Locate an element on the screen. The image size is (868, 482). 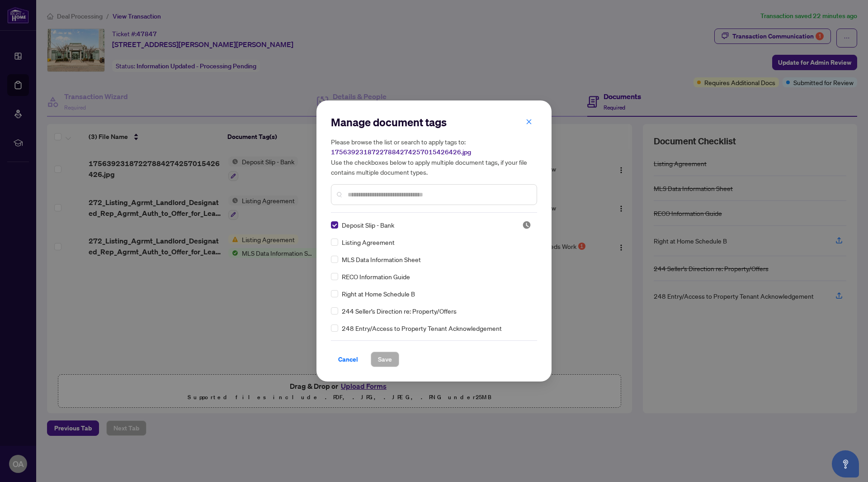
span: Right at Home Schedule B is located at coordinates (378, 294).